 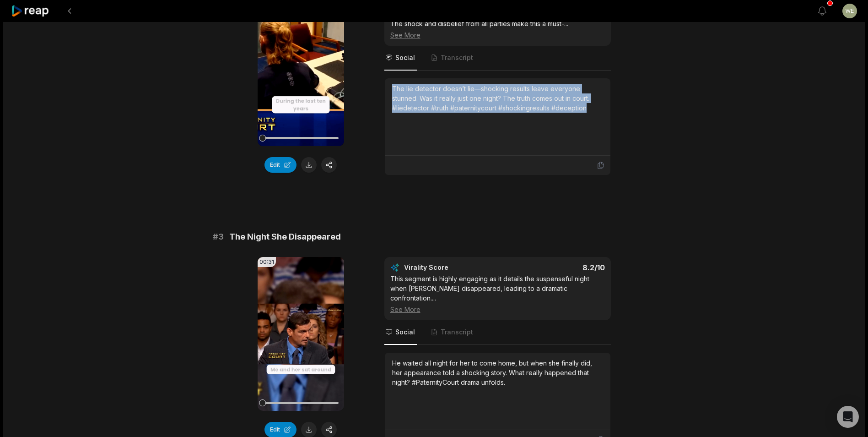 What do you see at coordinates (497, 24) in the screenshot?
I see `div: The dramatic reveal of the lie detector results is a classic viral moment. The shock and disbelie...` at bounding box center [497, 24].